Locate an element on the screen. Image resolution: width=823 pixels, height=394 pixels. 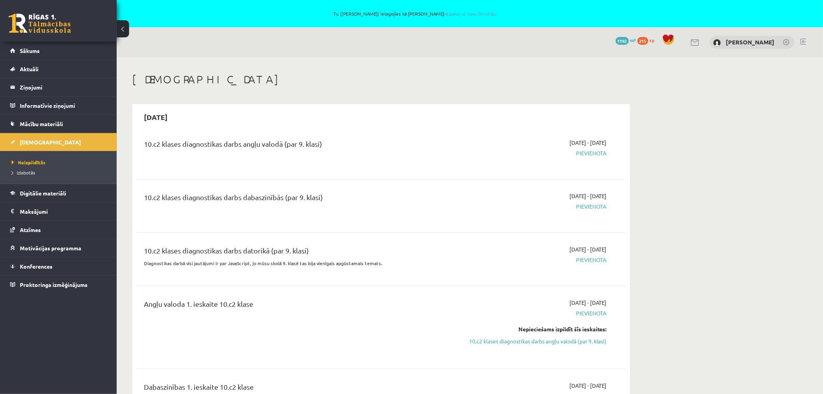
a: 215 xp is located at coordinates (648, 40).